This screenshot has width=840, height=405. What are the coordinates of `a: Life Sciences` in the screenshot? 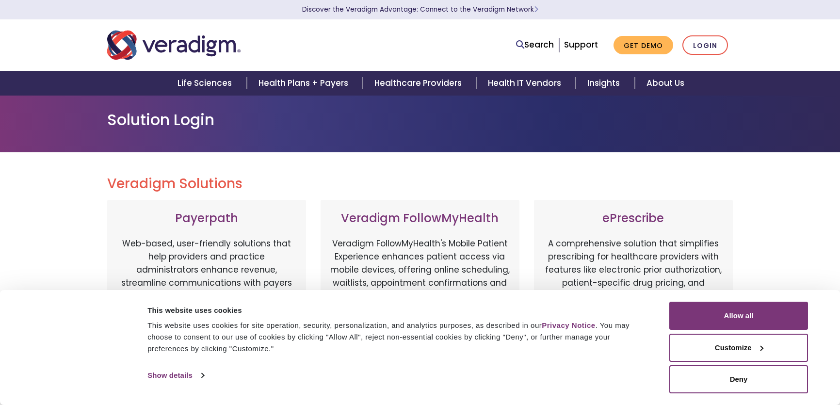 It's located at (206, 83).